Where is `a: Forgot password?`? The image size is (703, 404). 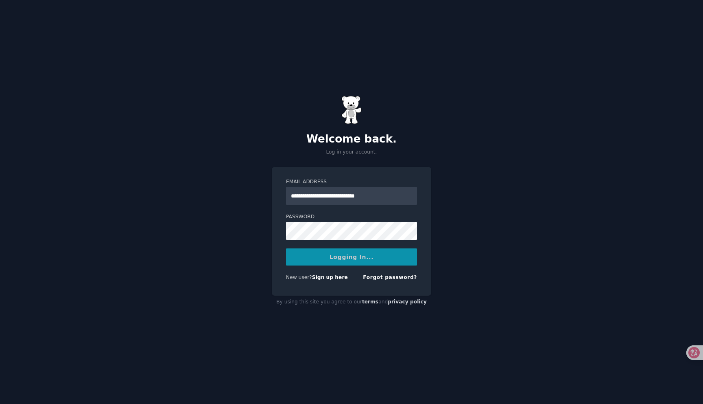 a: Forgot password? is located at coordinates (390, 277).